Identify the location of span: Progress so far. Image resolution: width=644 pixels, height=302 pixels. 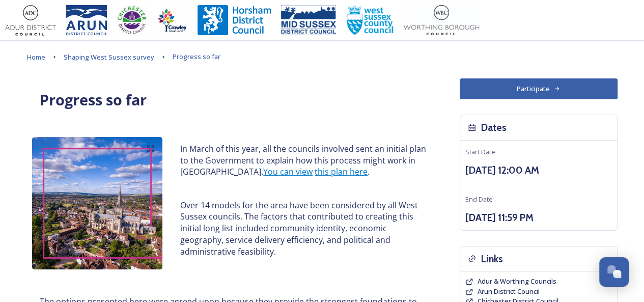
(196, 57).